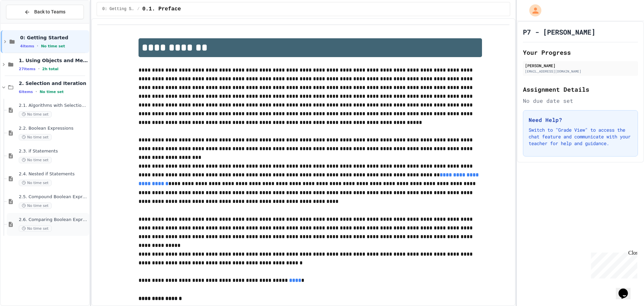 Image resolution: width=644 pixels, height=306 pixels. I want to click on span: 2.5. Compound Boolean Expressions, so click(54, 197).